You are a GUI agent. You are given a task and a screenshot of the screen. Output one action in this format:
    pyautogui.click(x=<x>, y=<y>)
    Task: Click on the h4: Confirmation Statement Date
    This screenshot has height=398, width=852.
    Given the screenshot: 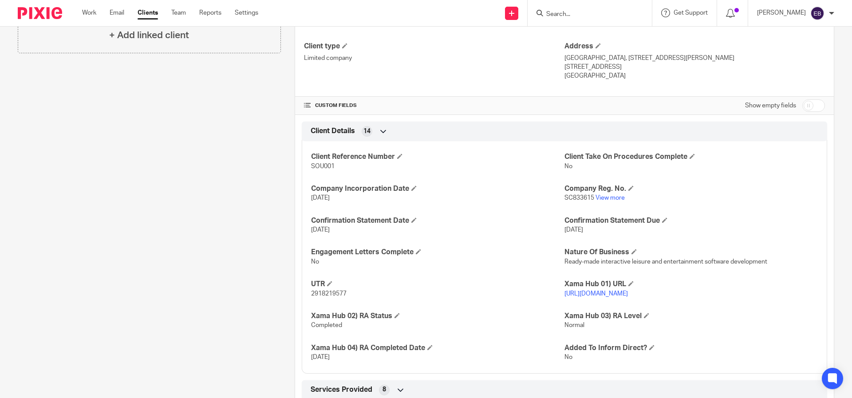 What is the action you would take?
    pyautogui.click(x=437, y=221)
    